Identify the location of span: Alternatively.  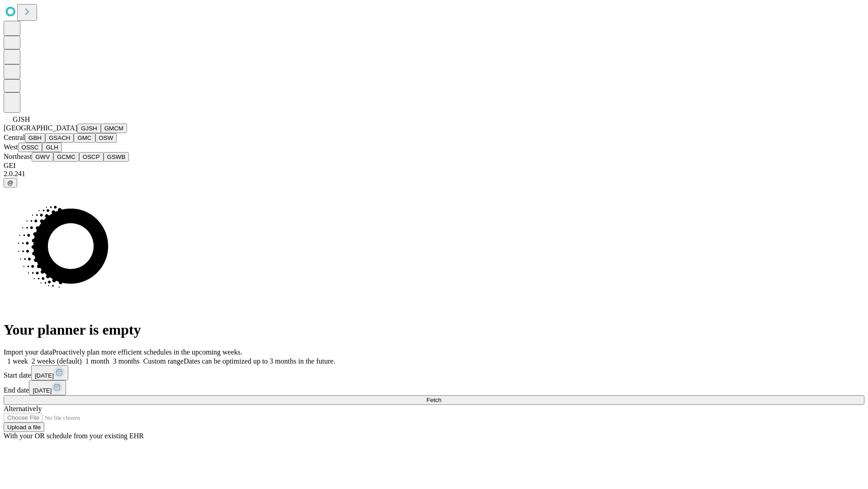
(23, 408).